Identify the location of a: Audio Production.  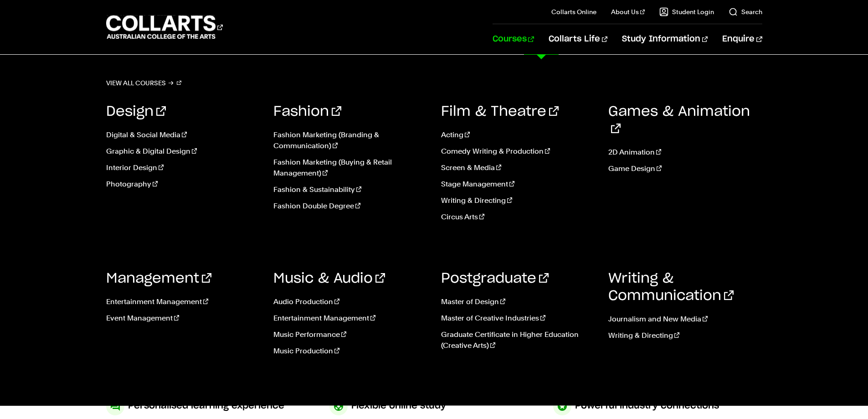
(351, 302).